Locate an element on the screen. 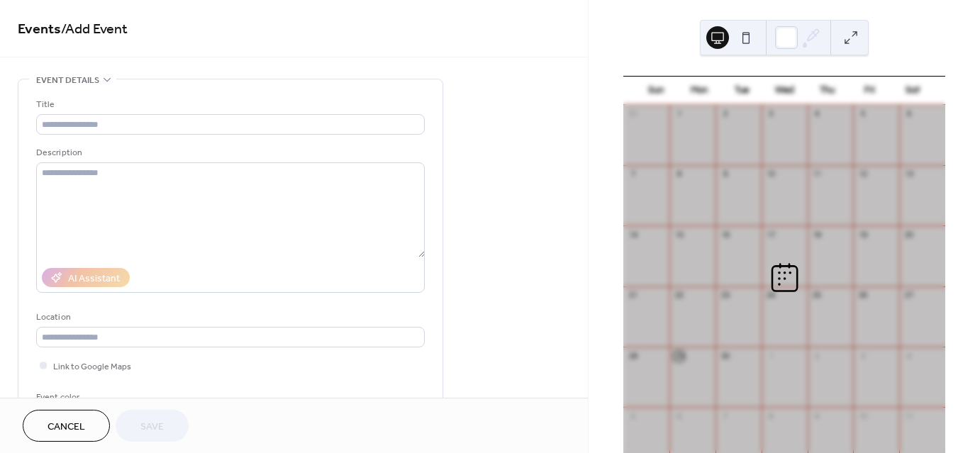 This screenshot has width=980, height=453. div: 31 is located at coordinates (633, 114).